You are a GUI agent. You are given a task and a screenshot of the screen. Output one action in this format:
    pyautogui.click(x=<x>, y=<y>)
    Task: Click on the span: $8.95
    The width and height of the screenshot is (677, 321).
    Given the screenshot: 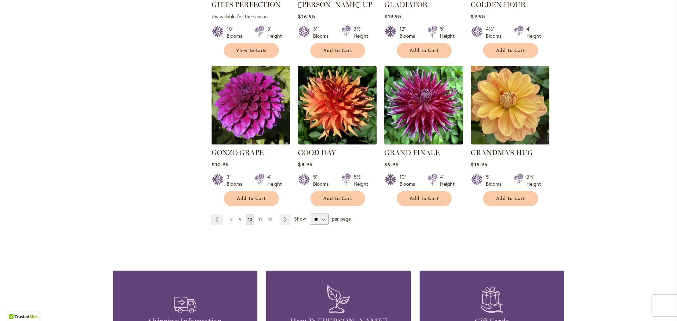 What is the action you would take?
    pyautogui.click(x=305, y=164)
    